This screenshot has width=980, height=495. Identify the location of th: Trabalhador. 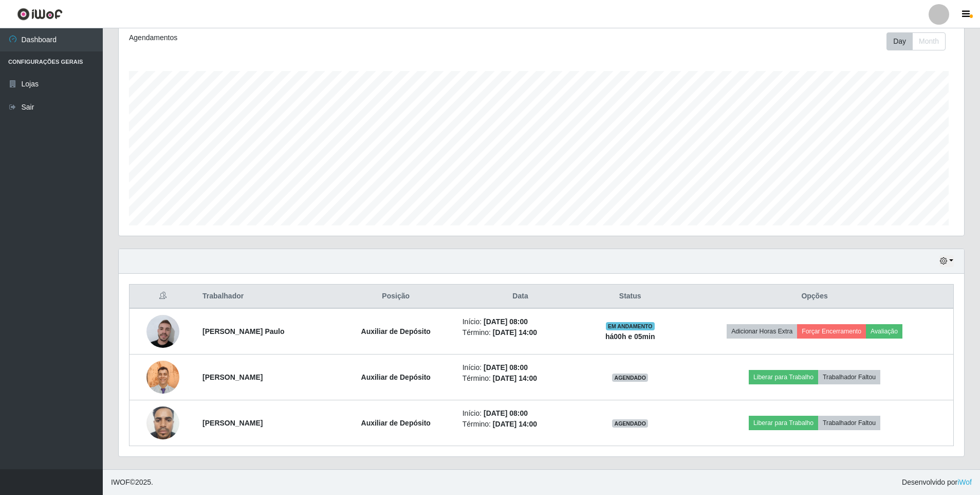
(265, 296).